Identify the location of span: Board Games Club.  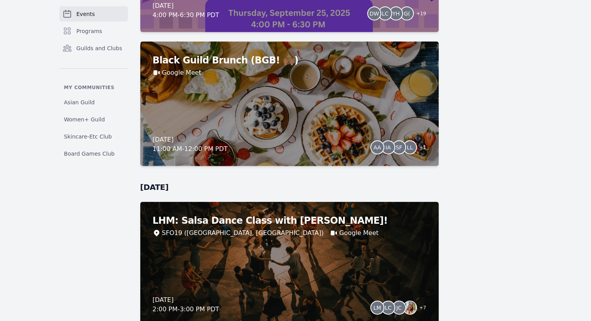
(89, 153).